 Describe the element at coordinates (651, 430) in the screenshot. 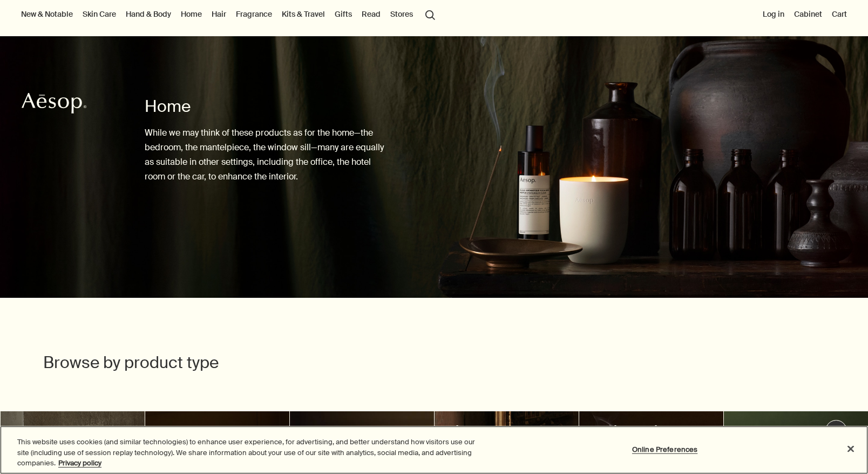

I see `h3: Design Objects` at that location.